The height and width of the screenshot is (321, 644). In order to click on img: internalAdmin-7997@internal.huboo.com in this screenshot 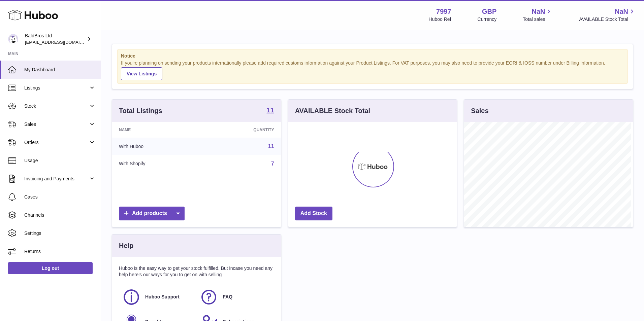, I will do `click(13, 39)`.